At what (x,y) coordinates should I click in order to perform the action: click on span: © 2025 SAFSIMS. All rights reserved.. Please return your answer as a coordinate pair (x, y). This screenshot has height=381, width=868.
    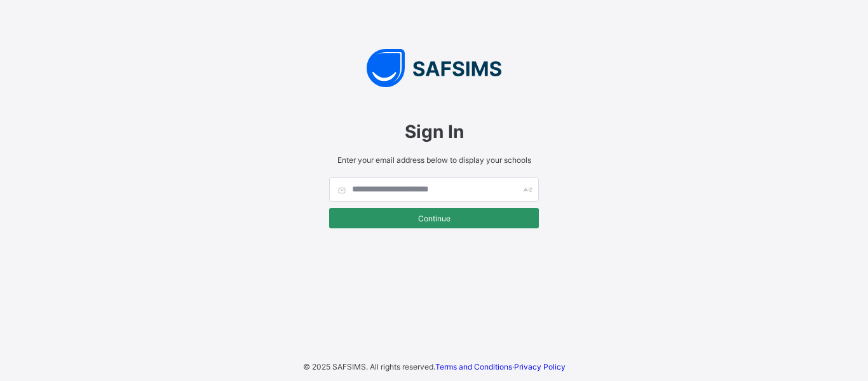
    Looking at the image, I should click on (369, 366).